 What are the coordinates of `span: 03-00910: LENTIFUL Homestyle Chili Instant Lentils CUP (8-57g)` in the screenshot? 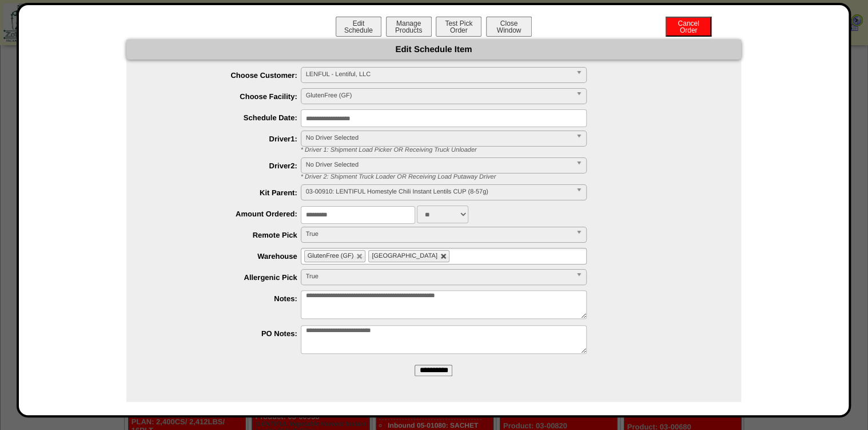 It's located at (438, 192).